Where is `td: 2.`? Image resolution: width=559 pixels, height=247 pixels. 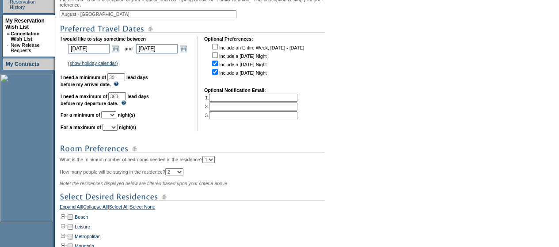
td: 2. is located at coordinates (251, 107).